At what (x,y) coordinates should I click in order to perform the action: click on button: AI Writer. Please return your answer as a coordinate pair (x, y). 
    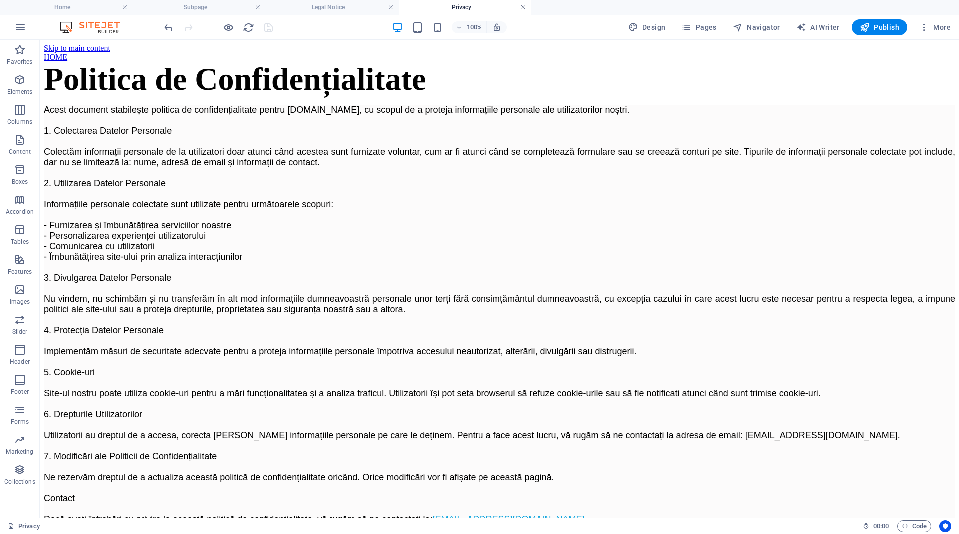
    Looking at the image, I should click on (818, 27).